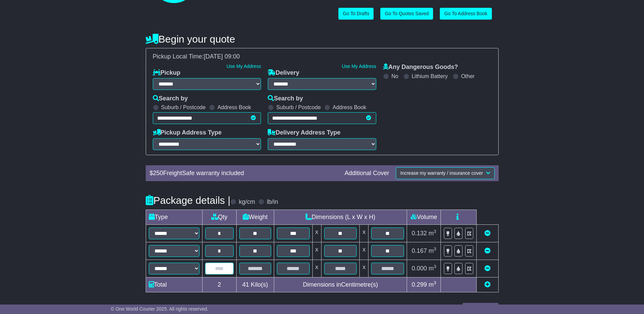  I want to click on td: Type, so click(174, 217).